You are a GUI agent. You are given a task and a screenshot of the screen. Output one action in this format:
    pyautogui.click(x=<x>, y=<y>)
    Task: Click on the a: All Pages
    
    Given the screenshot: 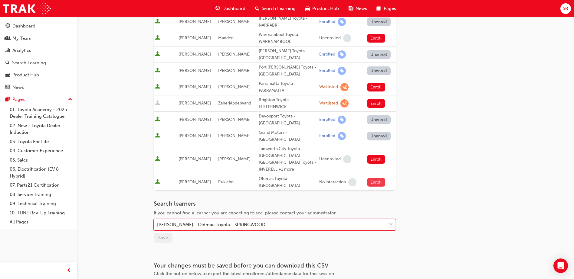 What is the action you would take?
    pyautogui.click(x=41, y=222)
    